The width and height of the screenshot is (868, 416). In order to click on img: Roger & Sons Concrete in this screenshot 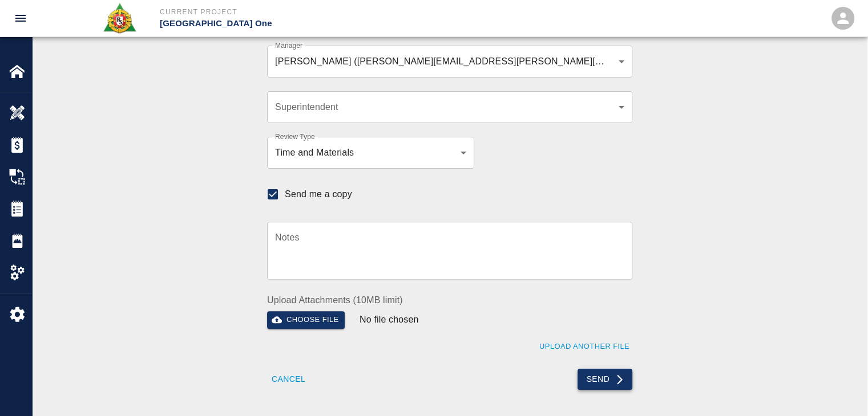, I will do `click(119, 18)`.